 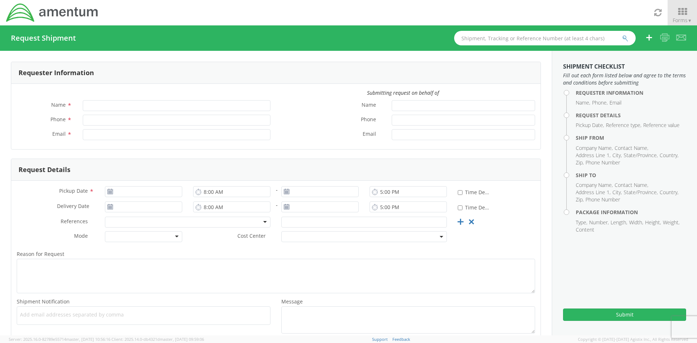 I want to click on img: dyn-intl-logo-049831509241104b2a82.png, so click(x=52, y=13).